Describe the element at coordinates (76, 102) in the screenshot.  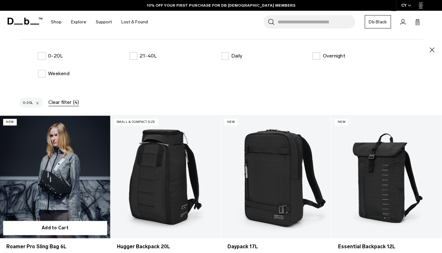
I see `span: (4)` at that location.